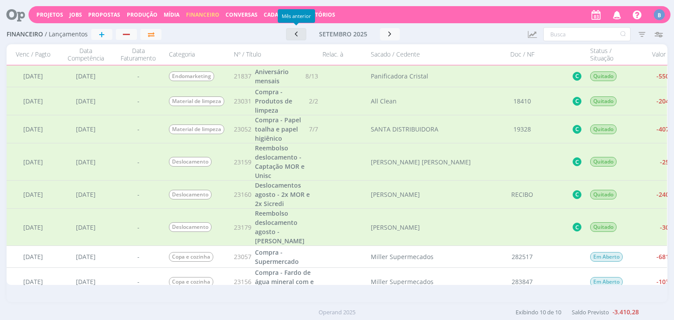  Describe the element at coordinates (383, 101) in the screenshot. I see `div: All Clean` at that location.